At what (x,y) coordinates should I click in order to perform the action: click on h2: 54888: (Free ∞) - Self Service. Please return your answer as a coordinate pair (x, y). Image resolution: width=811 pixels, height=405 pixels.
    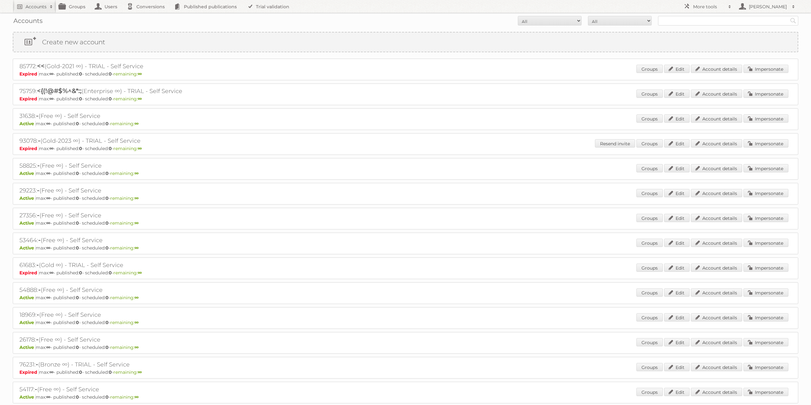
    Looking at the image, I should click on (131, 290).